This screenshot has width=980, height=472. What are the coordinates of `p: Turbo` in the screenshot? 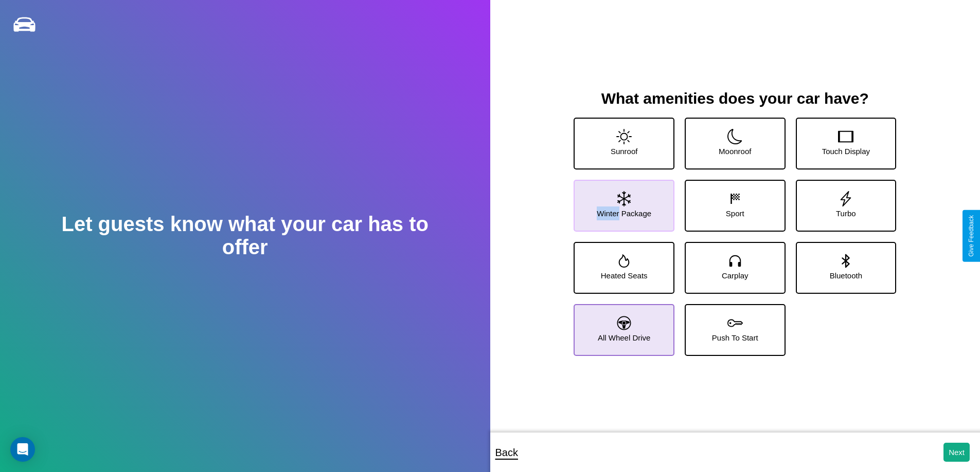 It's located at (846, 213).